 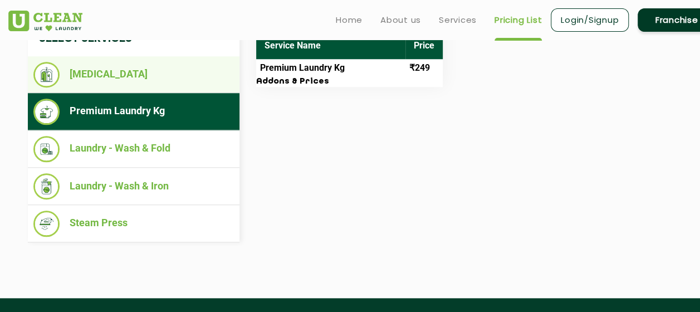 What do you see at coordinates (331, 45) in the screenshot?
I see `th: Service Name` at bounding box center [331, 45].